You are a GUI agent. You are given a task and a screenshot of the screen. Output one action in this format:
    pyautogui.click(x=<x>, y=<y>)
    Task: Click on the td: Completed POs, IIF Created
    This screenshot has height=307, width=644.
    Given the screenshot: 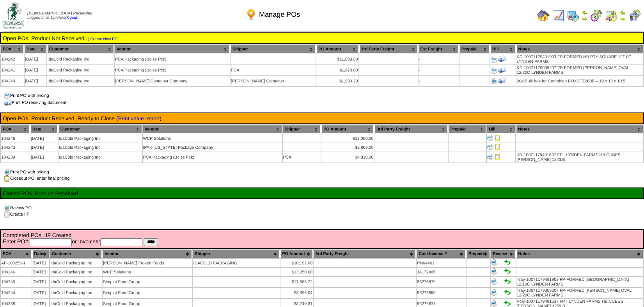 What is the action you would take?
    pyautogui.click(x=322, y=239)
    